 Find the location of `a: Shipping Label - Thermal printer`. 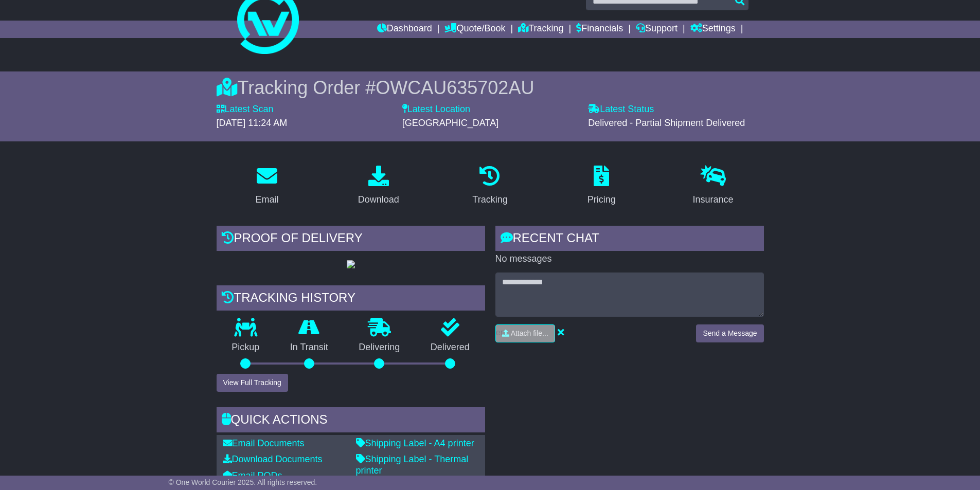

a: Shipping Label - Thermal printer is located at coordinates (412, 465).